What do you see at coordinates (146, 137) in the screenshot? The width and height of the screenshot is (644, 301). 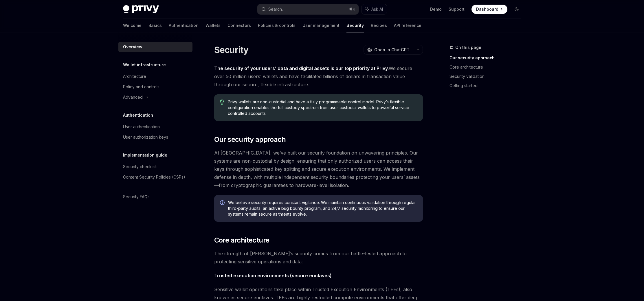 I see `div: User authorization keys` at bounding box center [146, 137].